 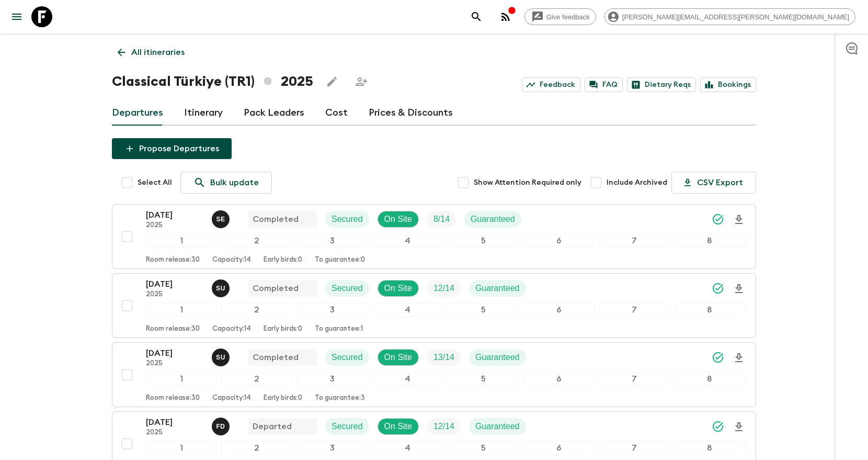 I want to click on a: Bulk update, so click(x=226, y=183).